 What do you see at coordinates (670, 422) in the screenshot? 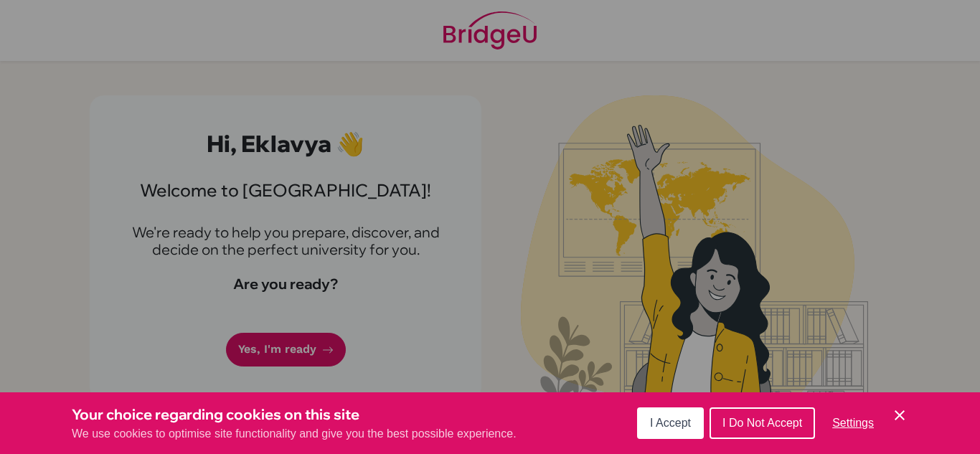
I see `span: I Accept` at bounding box center [670, 422].